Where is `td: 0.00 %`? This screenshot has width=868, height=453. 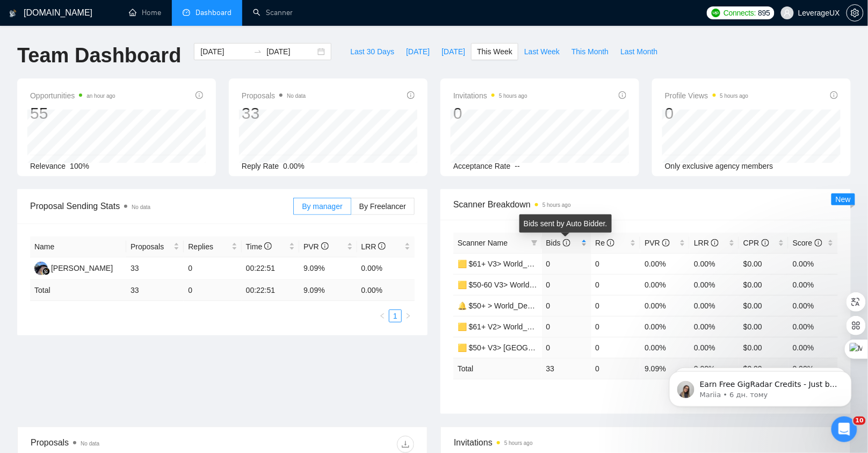
td: 0.00 % is located at coordinates (385, 290).